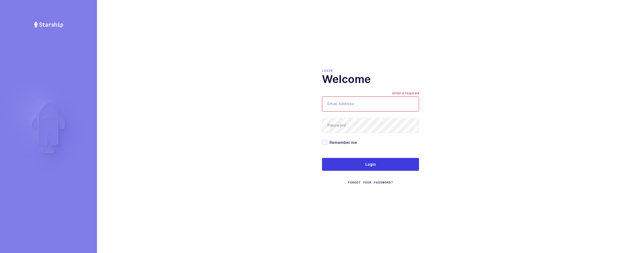 Image resolution: width=644 pixels, height=253 pixels. What do you see at coordinates (371, 79) in the screenshot?
I see `h1: Welcome` at bounding box center [371, 79].